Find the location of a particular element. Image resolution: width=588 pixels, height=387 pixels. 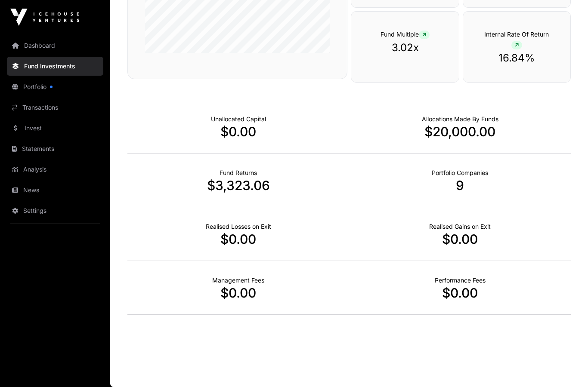

a: Transactions is located at coordinates (55, 107).